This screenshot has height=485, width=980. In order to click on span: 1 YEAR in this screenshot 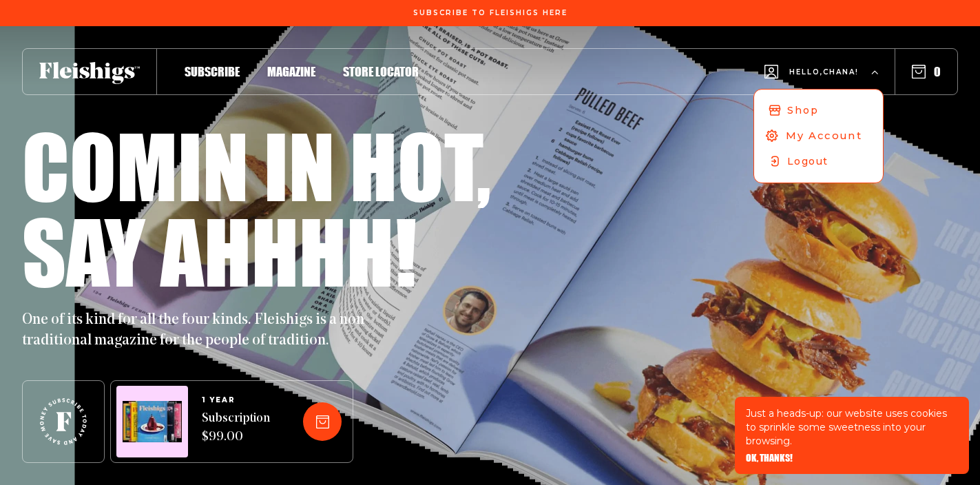, I will do `click(235, 400)`.